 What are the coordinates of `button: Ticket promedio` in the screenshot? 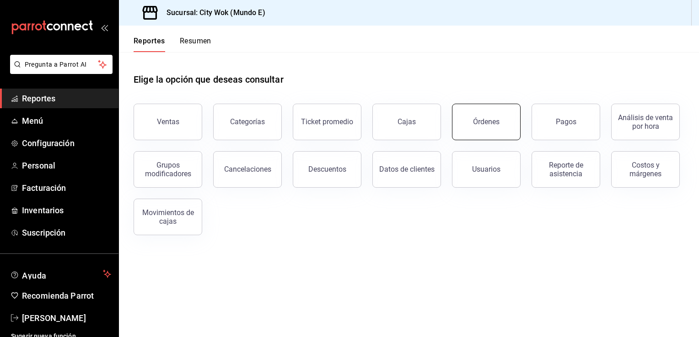 It's located at (327, 122).